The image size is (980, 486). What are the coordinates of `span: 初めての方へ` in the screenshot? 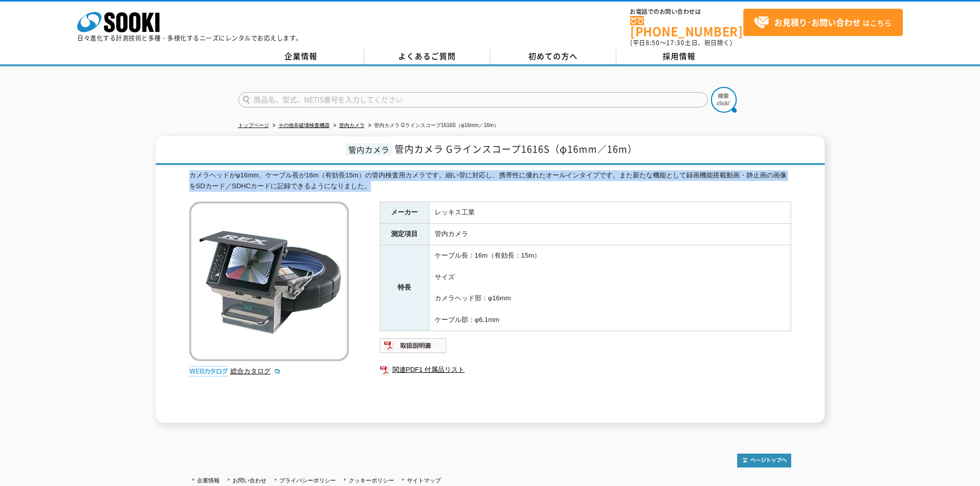 It's located at (553, 56).